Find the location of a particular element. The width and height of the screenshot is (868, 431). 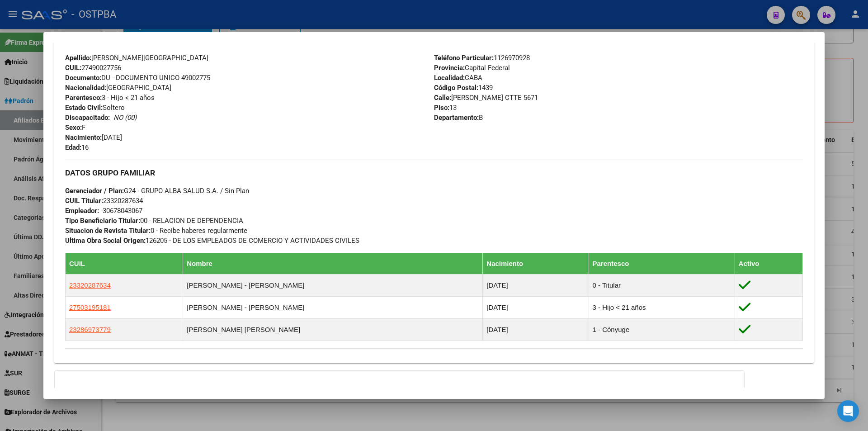

span: 23286973779 is located at coordinates (90, 329).